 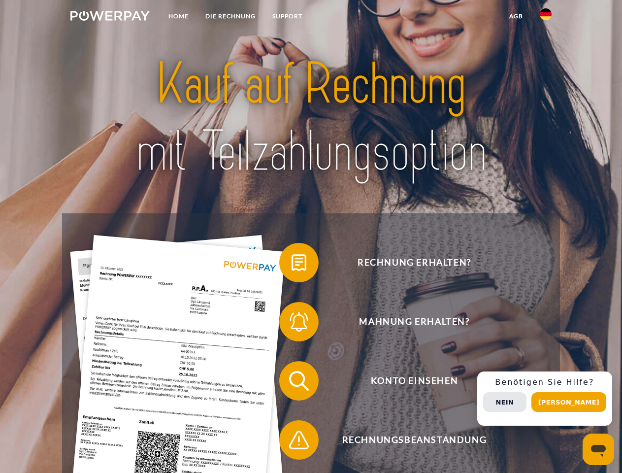 What do you see at coordinates (414, 440) in the screenshot?
I see `span: Rechnungsbeanstandung` at bounding box center [414, 440].